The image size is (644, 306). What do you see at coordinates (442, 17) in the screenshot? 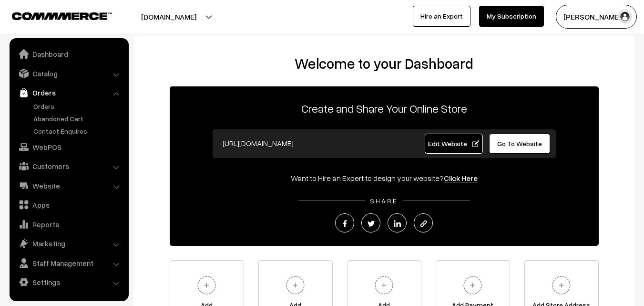
I see `a: Hire an Expert` at bounding box center [442, 17].